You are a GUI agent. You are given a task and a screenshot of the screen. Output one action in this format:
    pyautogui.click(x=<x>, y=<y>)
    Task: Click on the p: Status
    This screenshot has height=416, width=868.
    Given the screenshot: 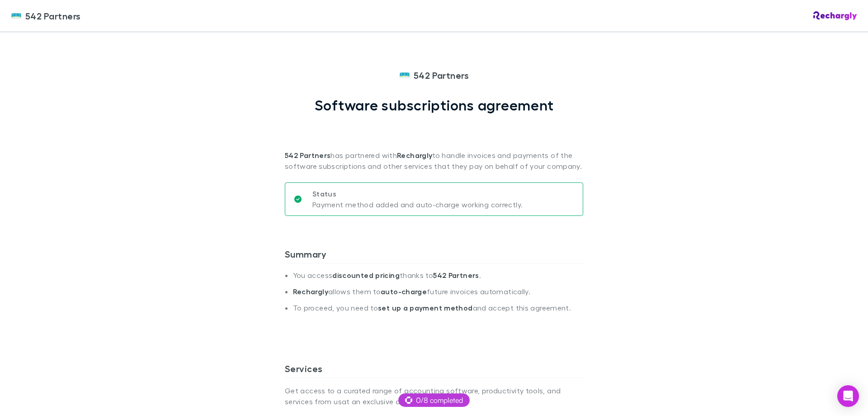 What is the action you would take?
    pyautogui.click(x=418, y=194)
    